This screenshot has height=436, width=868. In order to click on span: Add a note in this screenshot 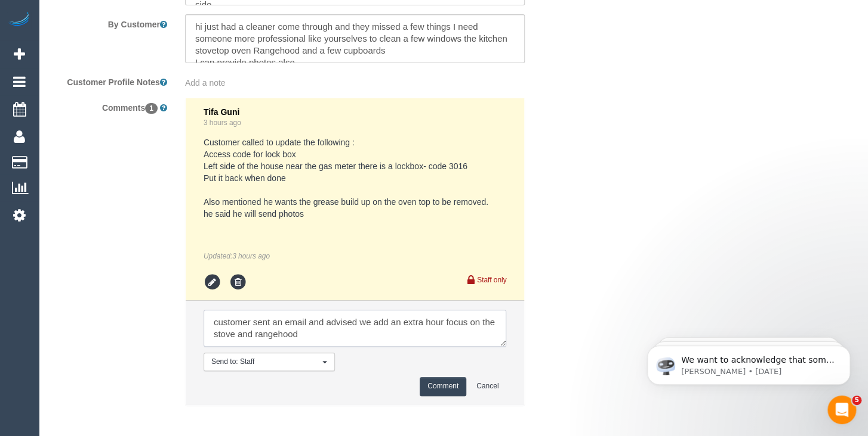, I will do `click(205, 83)`.